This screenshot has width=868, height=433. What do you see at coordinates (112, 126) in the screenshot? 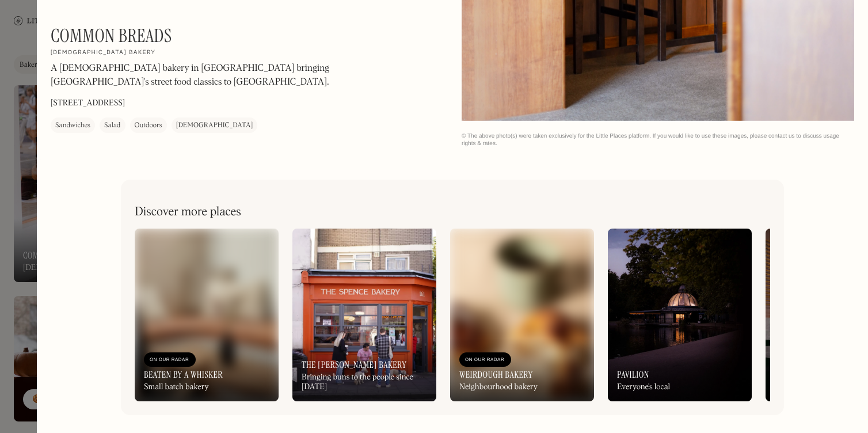
I see `div: Salad` at bounding box center [112, 126].